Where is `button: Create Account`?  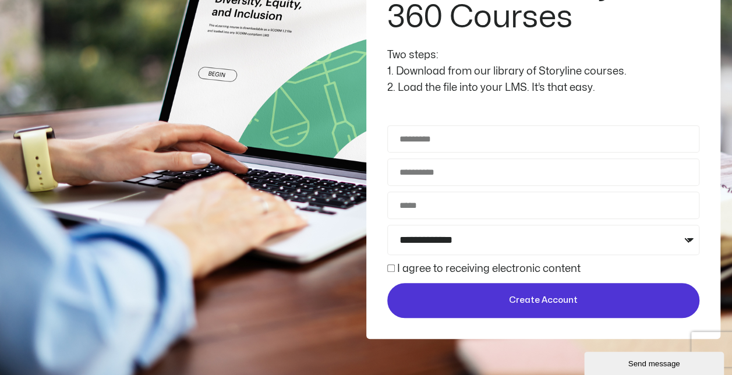
button: Create Account is located at coordinates (543, 300).